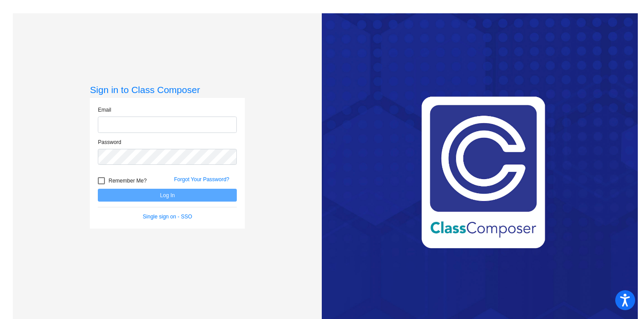 This screenshot has height=319, width=644. What do you see at coordinates (167, 216) in the screenshot?
I see `a: Single sign on - SSO` at bounding box center [167, 216].